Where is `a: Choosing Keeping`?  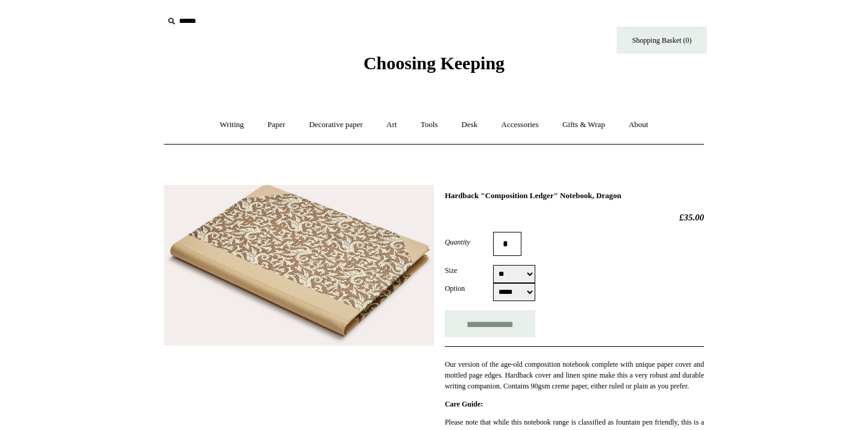
a: Choosing Keeping is located at coordinates (434, 67).